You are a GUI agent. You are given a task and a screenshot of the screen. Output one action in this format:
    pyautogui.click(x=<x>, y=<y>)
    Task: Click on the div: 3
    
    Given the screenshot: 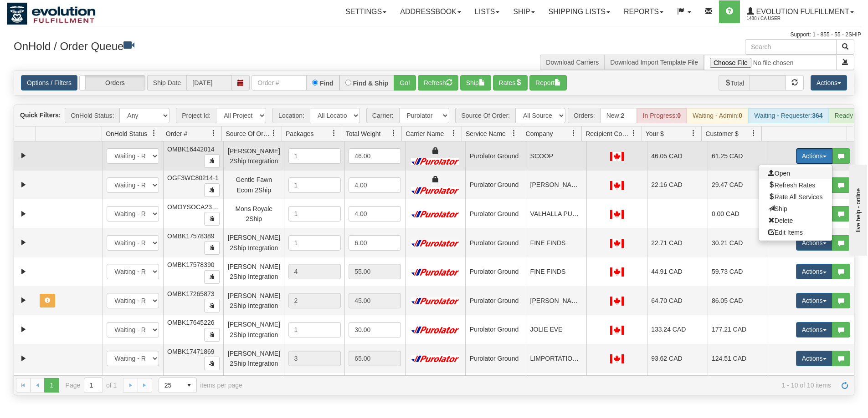 What is the action you would take?
    pyautogui.click(x=314, y=359)
    